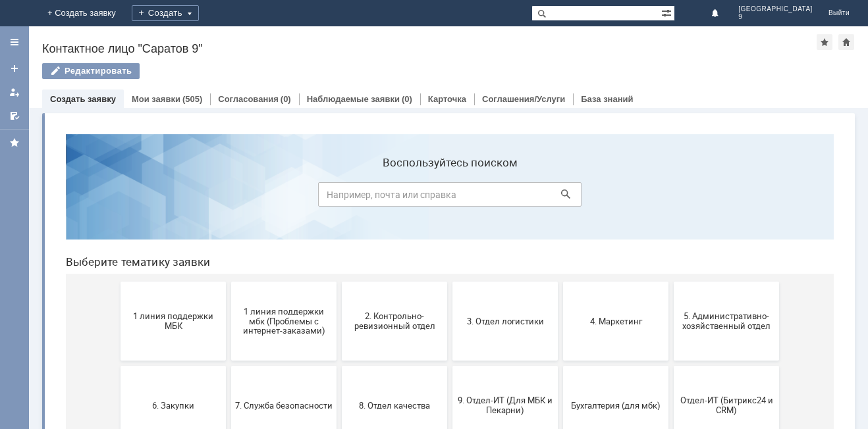 The image size is (868, 429). I want to click on span: 6. Закупки, so click(118, 281).